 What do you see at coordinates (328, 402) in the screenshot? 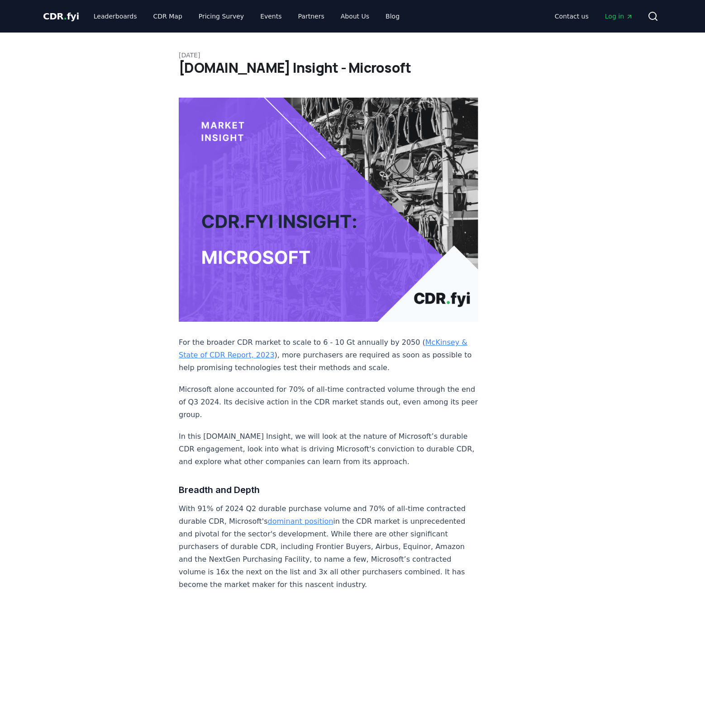
I see `p: Microsoft alone accounted for 70% of all-time contracted volume through the end of Q3 2024. Its d...` at bounding box center [328, 402].